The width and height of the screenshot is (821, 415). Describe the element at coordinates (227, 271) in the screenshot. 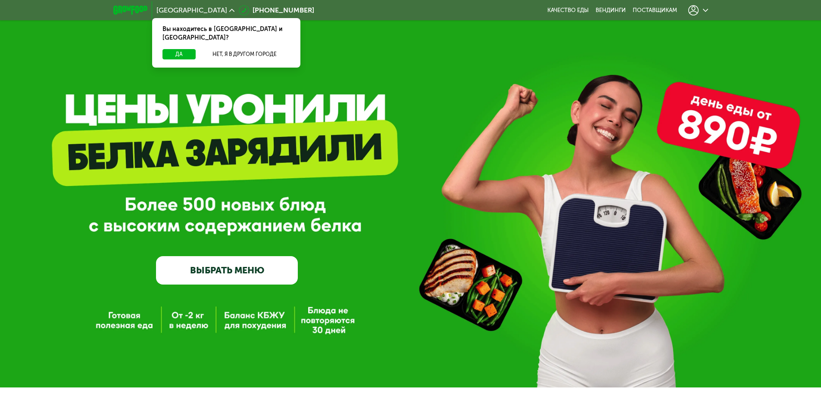

I see `a: ВЫБРАТЬ МЕНЮ` at that location.